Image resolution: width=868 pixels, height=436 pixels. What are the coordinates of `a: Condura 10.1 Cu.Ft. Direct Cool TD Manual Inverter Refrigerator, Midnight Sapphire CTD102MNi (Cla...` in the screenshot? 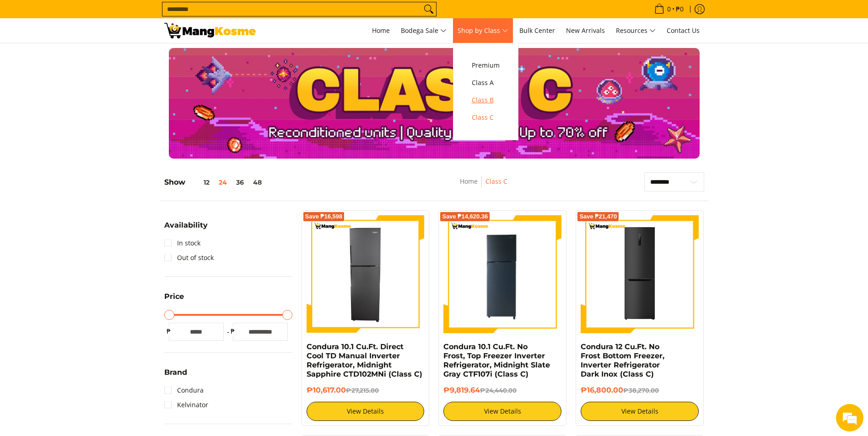 It's located at (364, 360).